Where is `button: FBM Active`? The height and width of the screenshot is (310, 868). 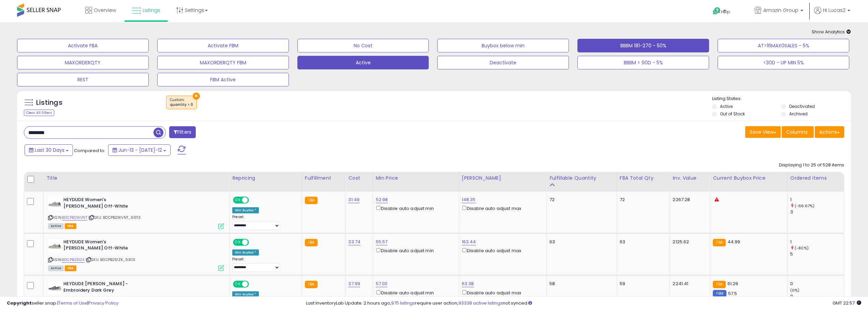 button: FBM Active is located at coordinates (223, 80).